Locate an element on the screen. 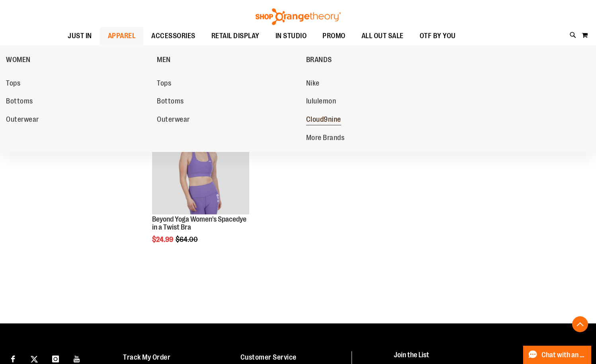 The width and height of the screenshot is (596, 364). span: WOMEN is located at coordinates (18, 60).